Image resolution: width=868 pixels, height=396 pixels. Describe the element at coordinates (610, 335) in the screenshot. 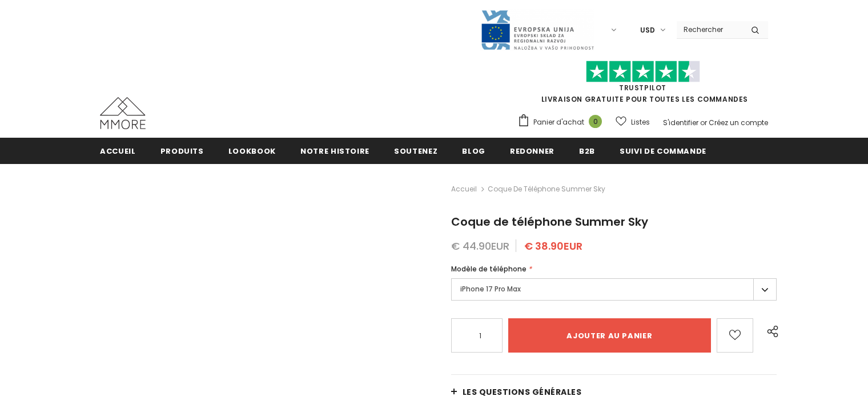

I see `input: Ajouter au panier` at that location.